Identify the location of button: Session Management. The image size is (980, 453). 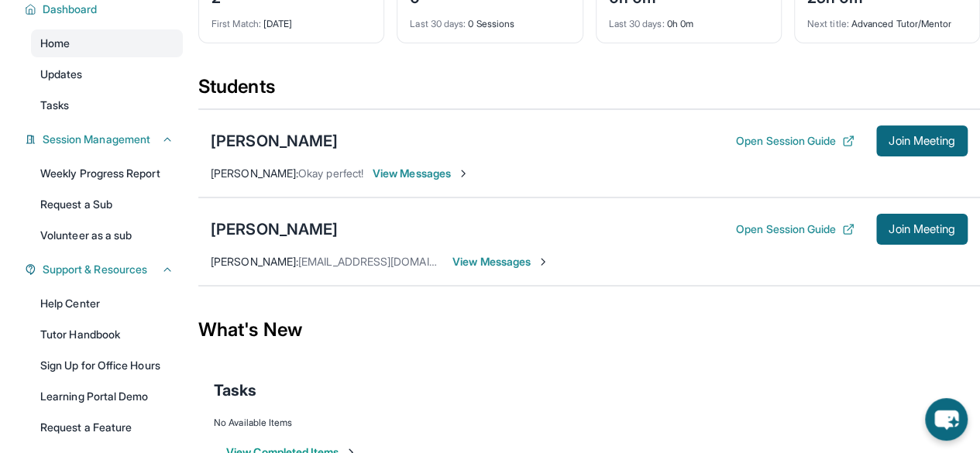
(105, 139).